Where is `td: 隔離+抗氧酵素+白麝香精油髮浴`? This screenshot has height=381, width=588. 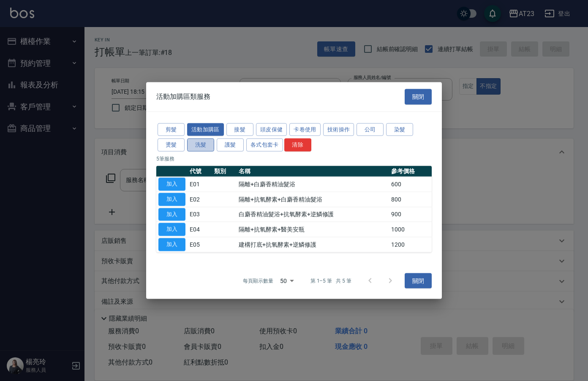 td: 隔離+抗氧酵素+白麝香精油髮浴 is located at coordinates (313, 199).